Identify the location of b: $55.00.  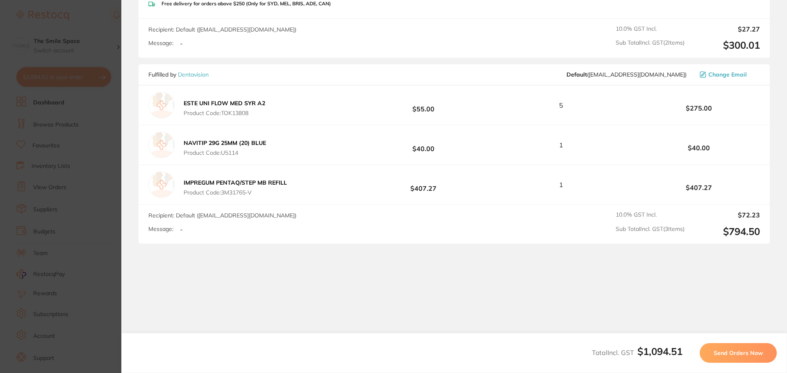
(423, 105).